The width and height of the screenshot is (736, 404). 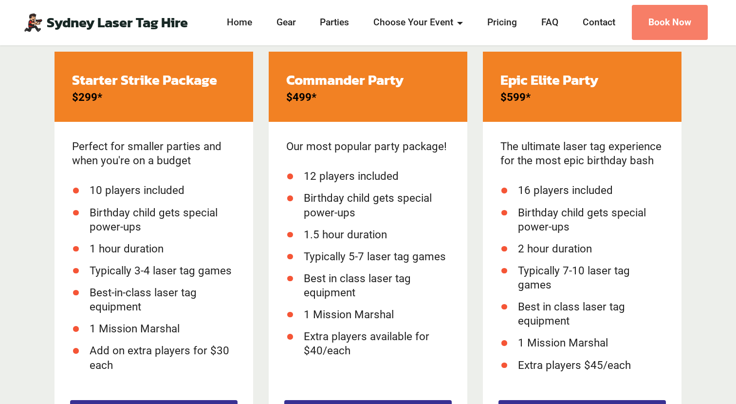 I want to click on a: Sydney Laser Tag Hire, so click(x=117, y=22).